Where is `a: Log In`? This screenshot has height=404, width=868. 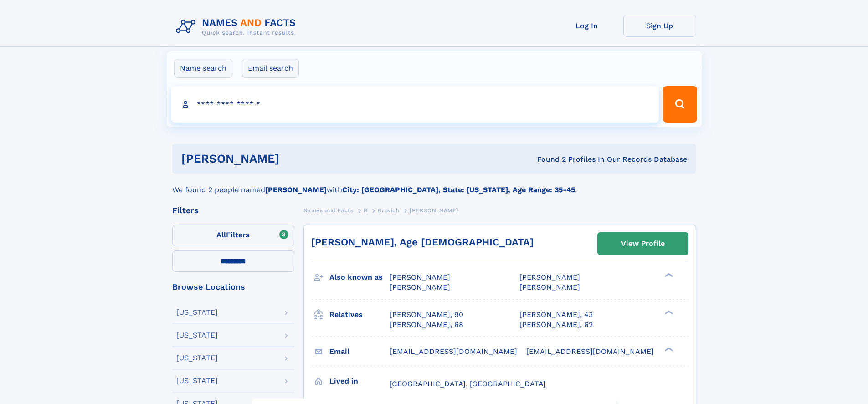
a: Log In is located at coordinates (587, 25).